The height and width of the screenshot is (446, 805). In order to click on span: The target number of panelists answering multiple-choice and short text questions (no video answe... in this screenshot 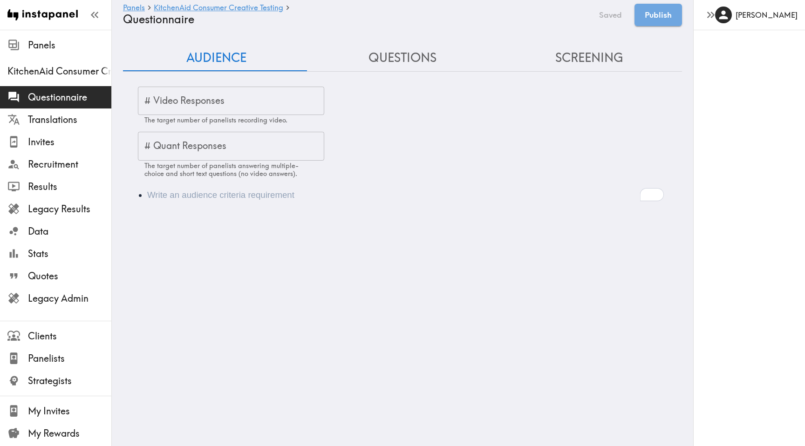, I will do `click(221, 170)`.